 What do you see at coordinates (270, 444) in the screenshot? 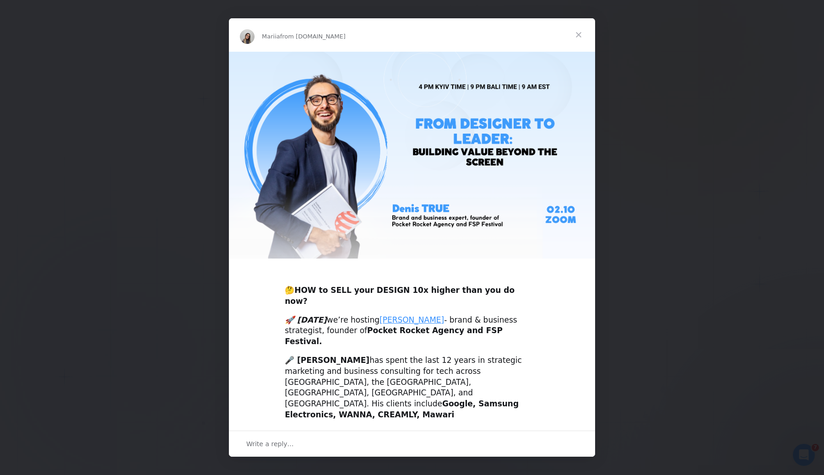
I see `span: Write a reply…` at bounding box center [270, 444].